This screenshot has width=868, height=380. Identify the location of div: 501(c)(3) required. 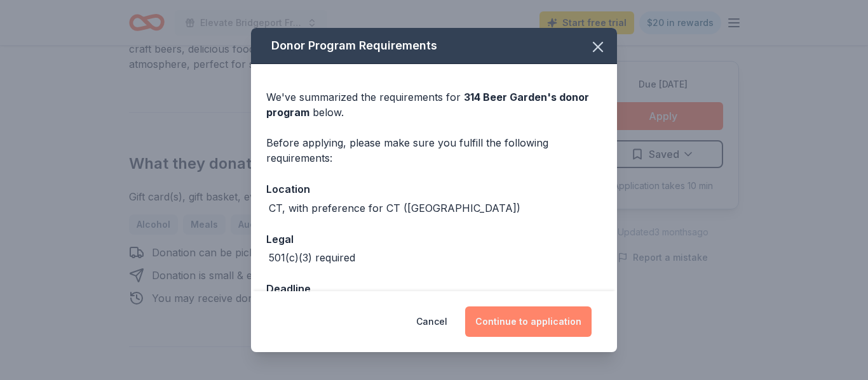
(312, 257).